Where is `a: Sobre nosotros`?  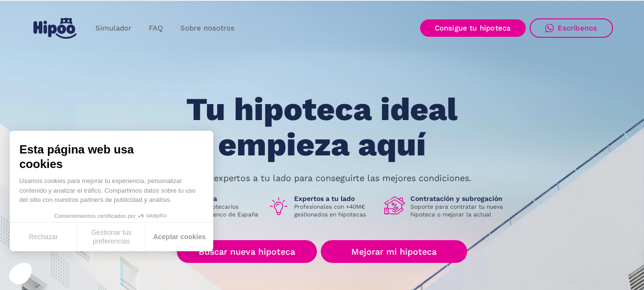 a: Sobre nosotros is located at coordinates (207, 28).